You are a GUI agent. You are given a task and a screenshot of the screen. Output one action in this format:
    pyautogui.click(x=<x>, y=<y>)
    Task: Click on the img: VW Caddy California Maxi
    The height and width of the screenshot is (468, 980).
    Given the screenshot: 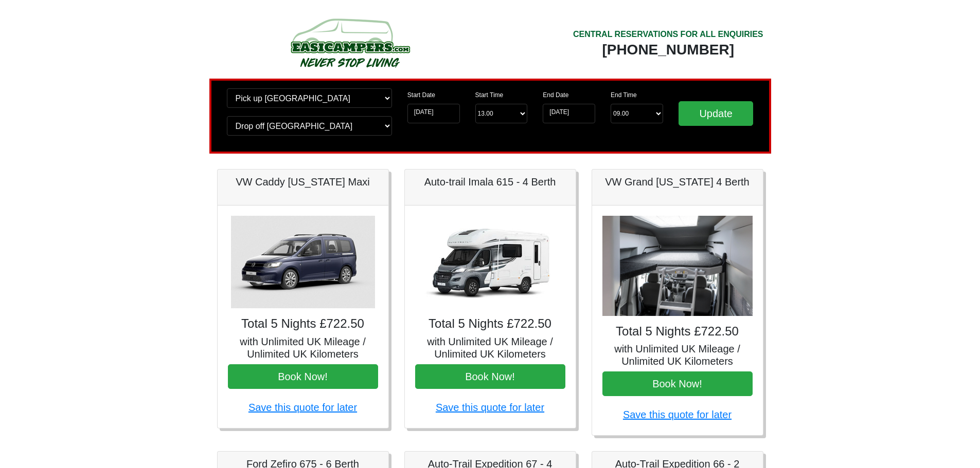 What is the action you would take?
    pyautogui.click(x=303, y=262)
    